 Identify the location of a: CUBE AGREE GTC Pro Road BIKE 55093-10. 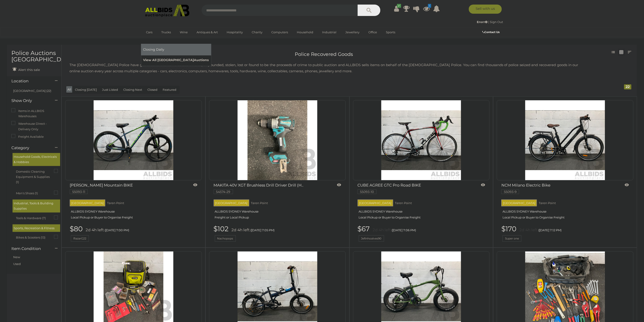
(411, 188).